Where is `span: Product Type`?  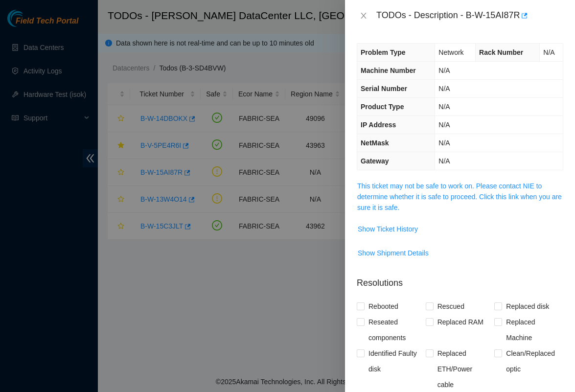 span: Product Type is located at coordinates (382, 107).